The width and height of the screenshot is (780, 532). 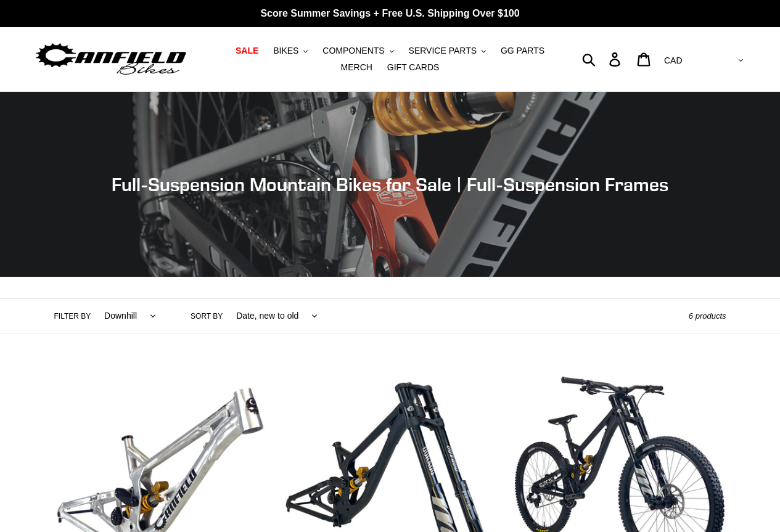 I want to click on a: SALE, so click(x=247, y=50).